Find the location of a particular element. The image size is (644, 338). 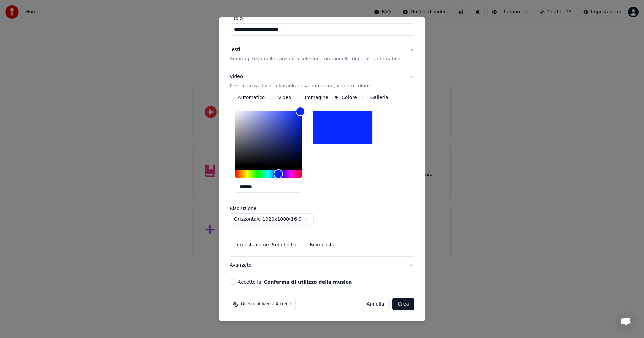

span: Questo utilizzerà 4 crediti is located at coordinates (266, 305).